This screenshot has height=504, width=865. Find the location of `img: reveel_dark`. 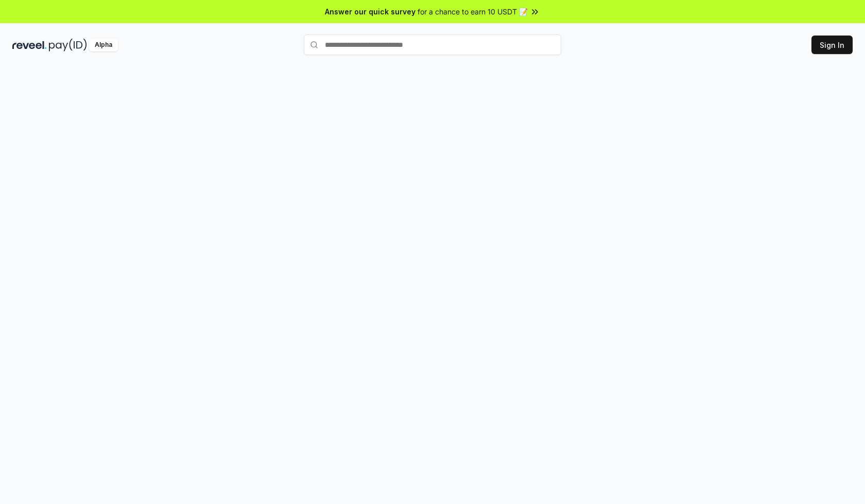

img: reveel_dark is located at coordinates (29, 45).